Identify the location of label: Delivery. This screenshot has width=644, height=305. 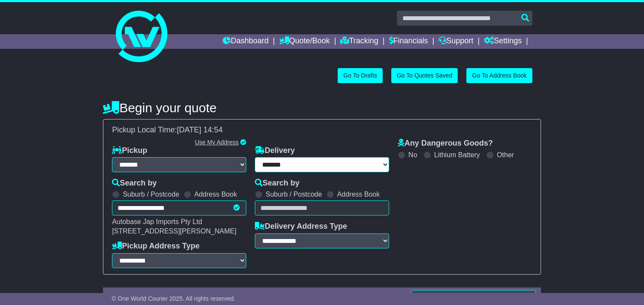
(275, 151).